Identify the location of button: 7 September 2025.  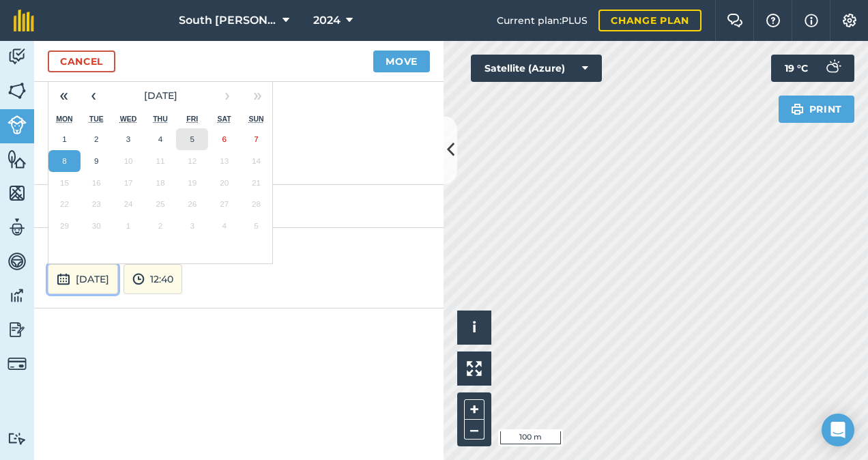
(256, 139).